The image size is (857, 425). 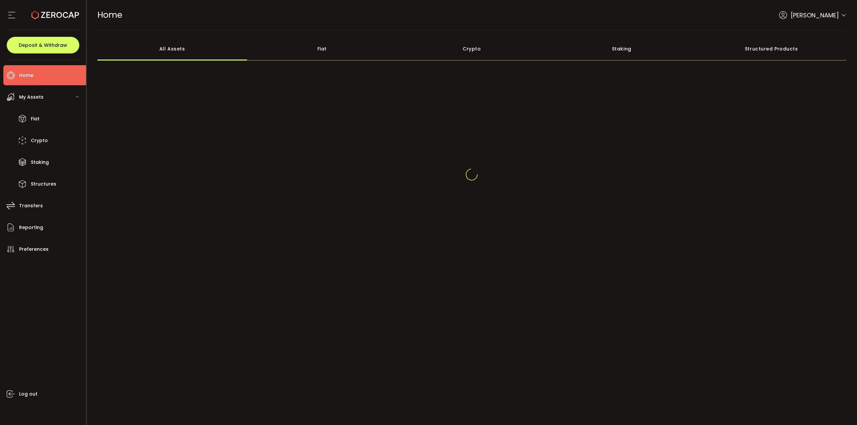 I want to click on div: Crypto, so click(x=472, y=49).